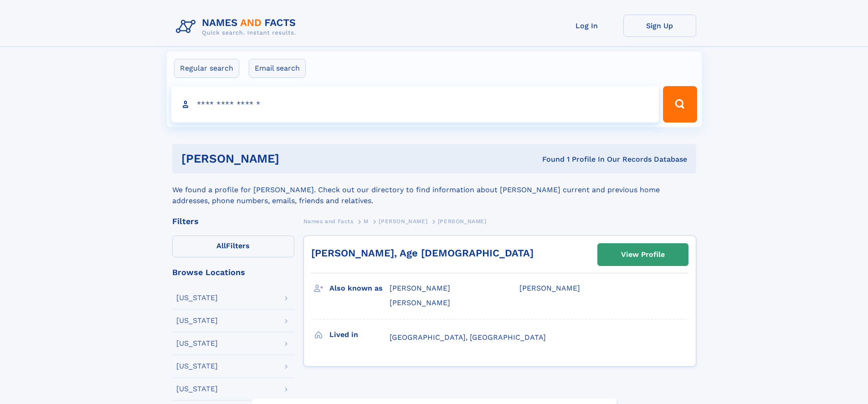  I want to click on span: All, so click(221, 246).